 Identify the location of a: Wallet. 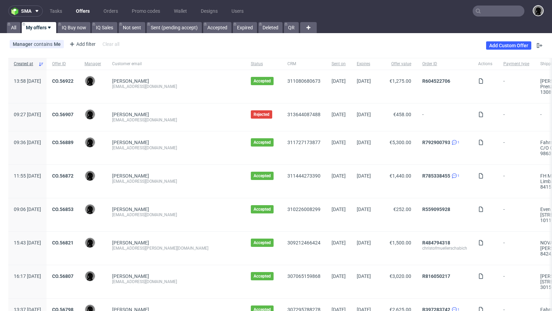
(180, 11).